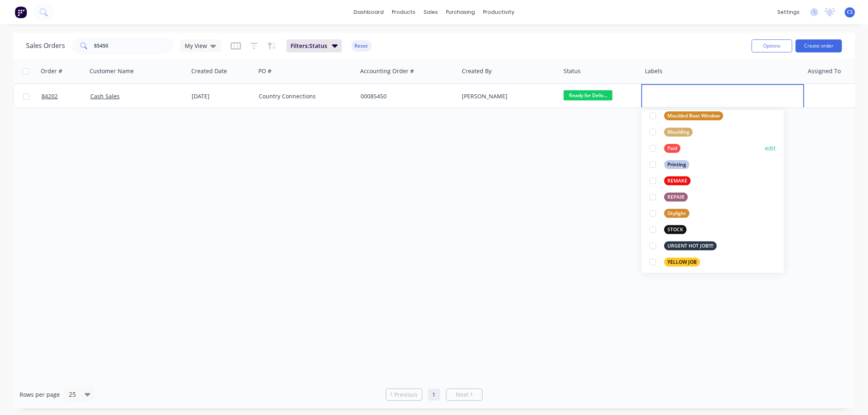 The width and height of the screenshot is (868, 415). I want to click on div: PO #, so click(265, 71).